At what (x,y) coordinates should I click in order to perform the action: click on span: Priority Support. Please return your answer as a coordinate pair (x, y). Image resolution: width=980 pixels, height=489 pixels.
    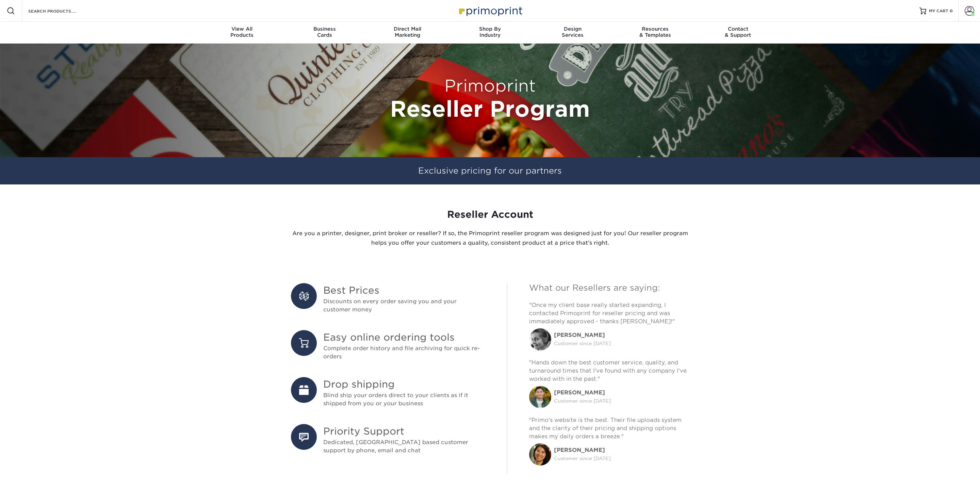
    Looking at the image, I should click on (404, 431).